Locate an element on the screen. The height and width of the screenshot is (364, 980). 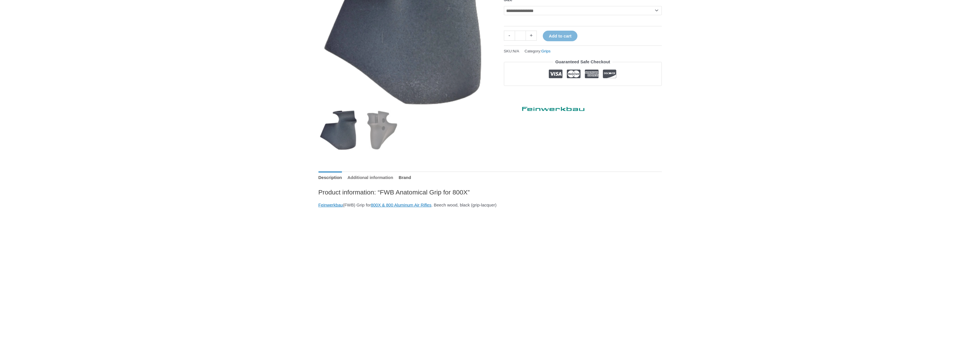
a: 800X & 800 Aluminum Air Rifles is located at coordinates (401, 205).